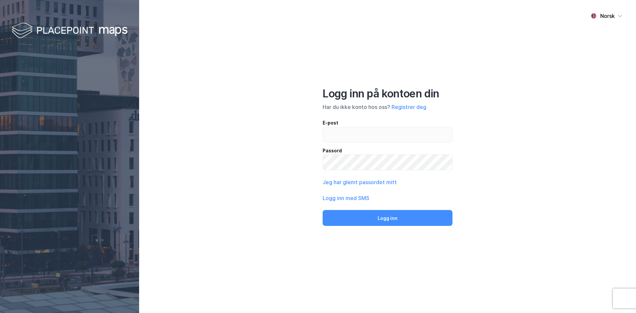 Image resolution: width=636 pixels, height=313 pixels. I want to click on button: Jeg har glemt passordet mitt, so click(360, 182).